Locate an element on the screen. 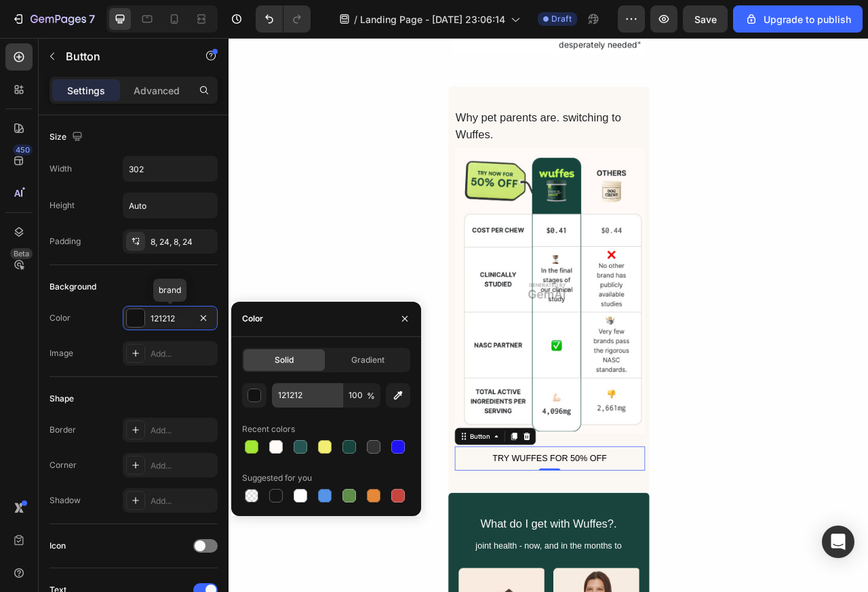 The image size is (868, 592). button: Save is located at coordinates (705, 19).